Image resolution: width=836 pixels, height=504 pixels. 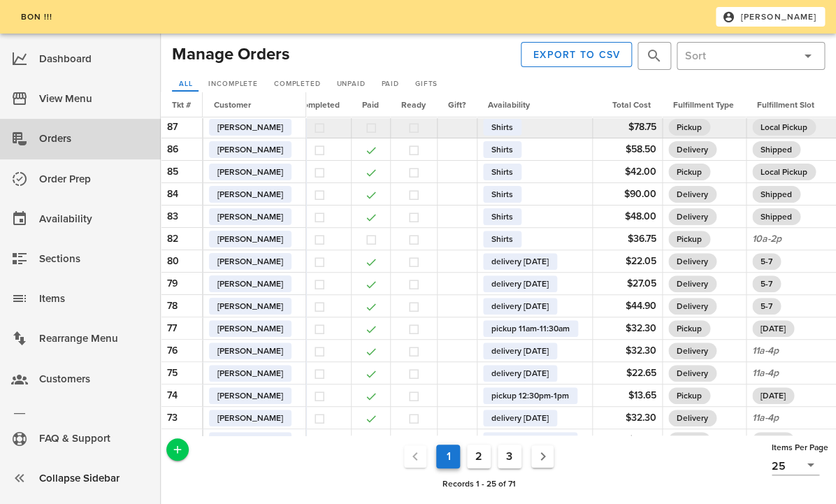 I want to click on td: 72, so click(x=182, y=440).